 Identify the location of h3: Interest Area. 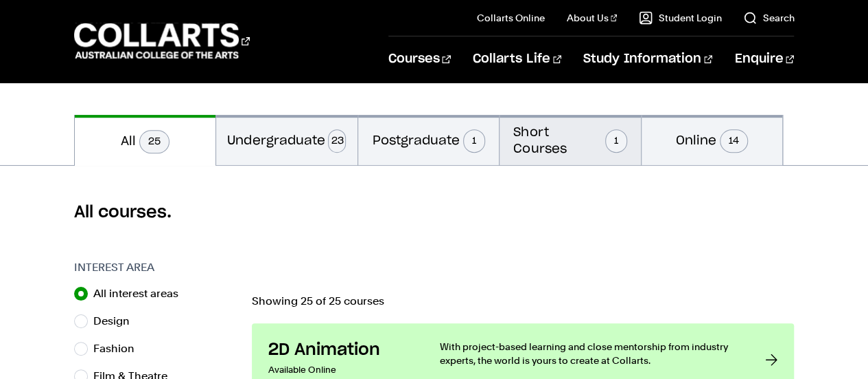
(156, 267).